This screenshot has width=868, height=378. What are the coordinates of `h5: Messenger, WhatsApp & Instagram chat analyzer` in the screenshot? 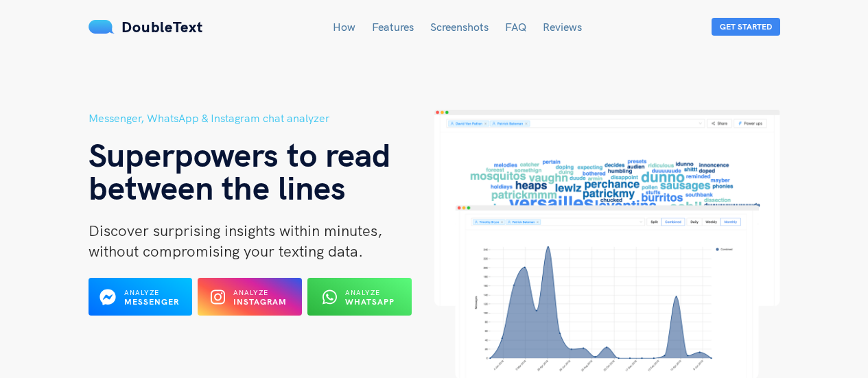 It's located at (262, 118).